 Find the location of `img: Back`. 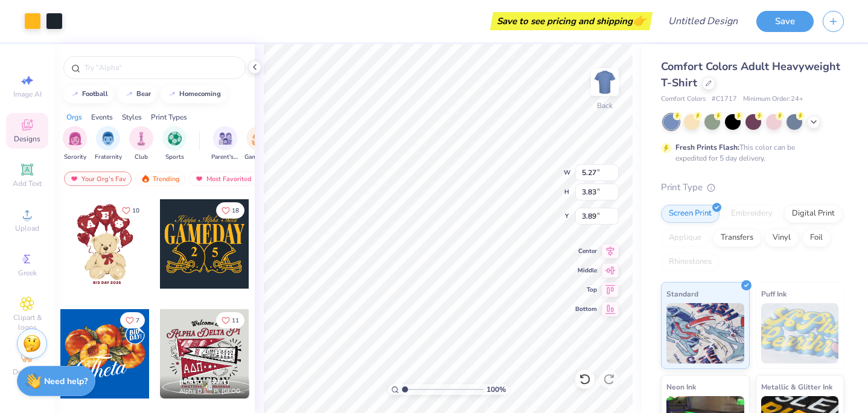

img: Back is located at coordinates (605, 82).